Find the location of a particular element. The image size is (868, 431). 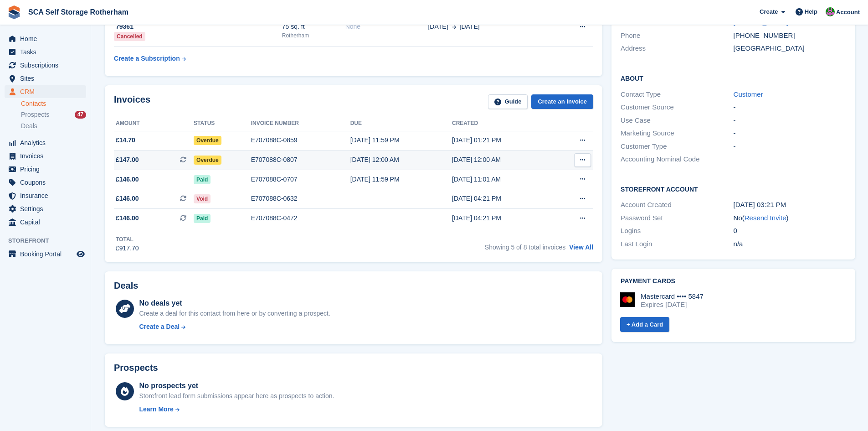

a: View All is located at coordinates (581, 247).